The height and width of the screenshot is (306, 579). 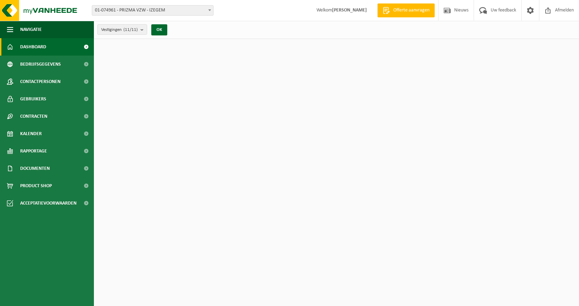 What do you see at coordinates (40, 64) in the screenshot?
I see `span: Bedrijfsgegevens` at bounding box center [40, 64].